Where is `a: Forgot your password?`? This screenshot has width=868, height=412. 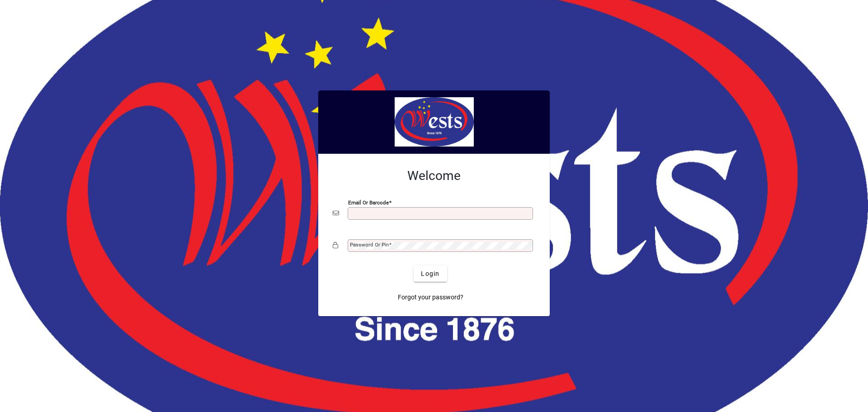
a: Forgot your password? is located at coordinates (430, 298).